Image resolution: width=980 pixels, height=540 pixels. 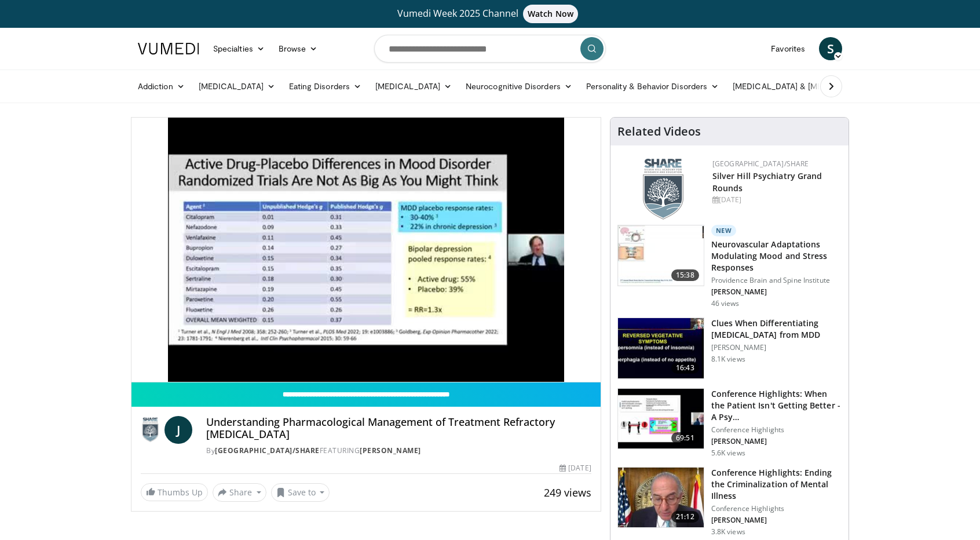 I want to click on a: J, so click(x=178, y=430).